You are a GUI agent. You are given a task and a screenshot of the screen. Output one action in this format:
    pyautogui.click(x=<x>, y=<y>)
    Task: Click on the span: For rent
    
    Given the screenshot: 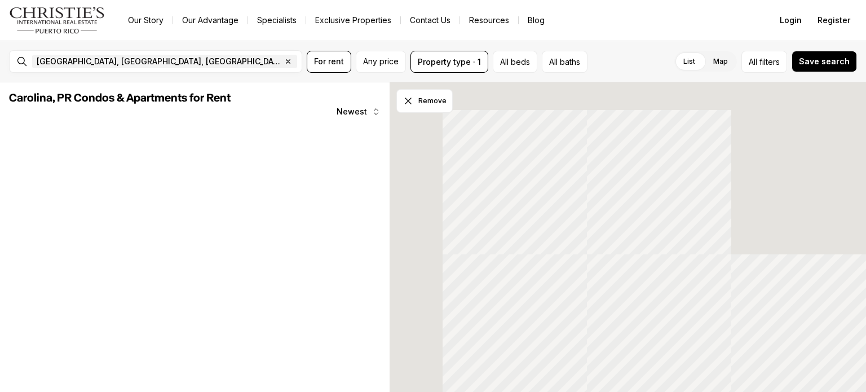 What is the action you would take?
    pyautogui.click(x=329, y=61)
    